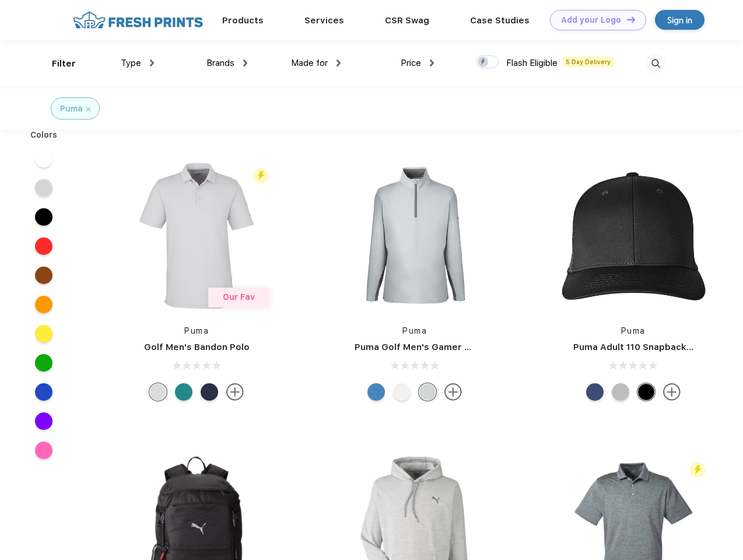 The height and width of the screenshot is (560, 743). What do you see at coordinates (324, 20) in the screenshot?
I see `a: Services` at bounding box center [324, 20].